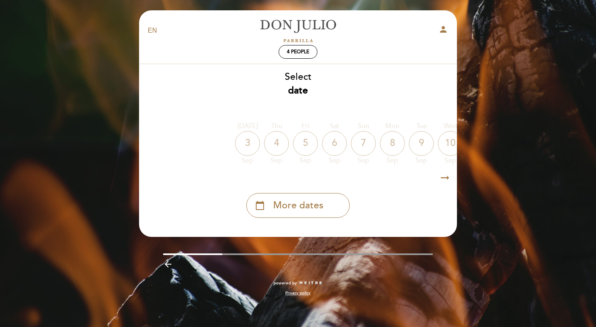 This screenshot has width=596, height=327. What do you see at coordinates (334, 144) in the screenshot?
I see `div: 6` at bounding box center [334, 144].